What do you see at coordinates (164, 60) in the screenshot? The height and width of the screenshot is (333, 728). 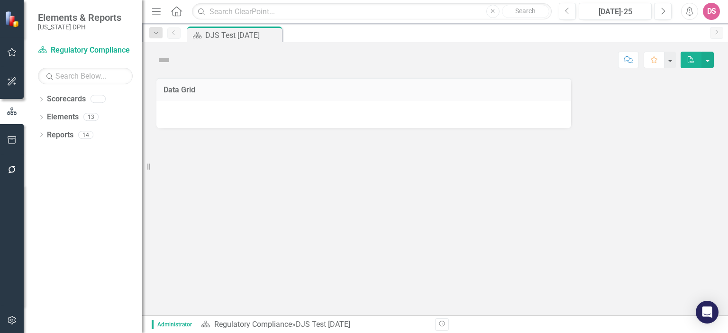 I see `img: Not Defined` at bounding box center [164, 60].